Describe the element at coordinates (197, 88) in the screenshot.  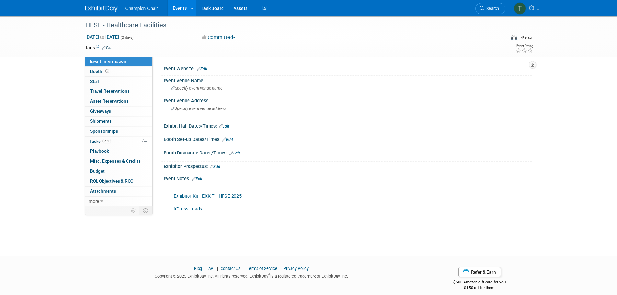
I see `span: Specify event venue name` at that location.